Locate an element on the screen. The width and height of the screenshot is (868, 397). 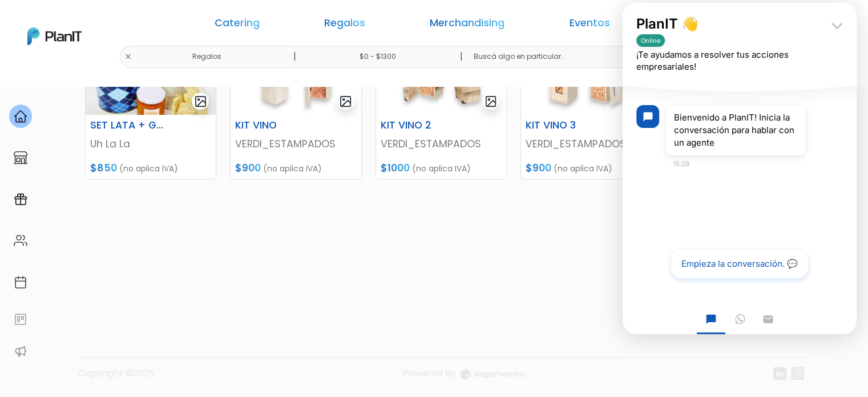
a: Regalos is located at coordinates (345, 25).